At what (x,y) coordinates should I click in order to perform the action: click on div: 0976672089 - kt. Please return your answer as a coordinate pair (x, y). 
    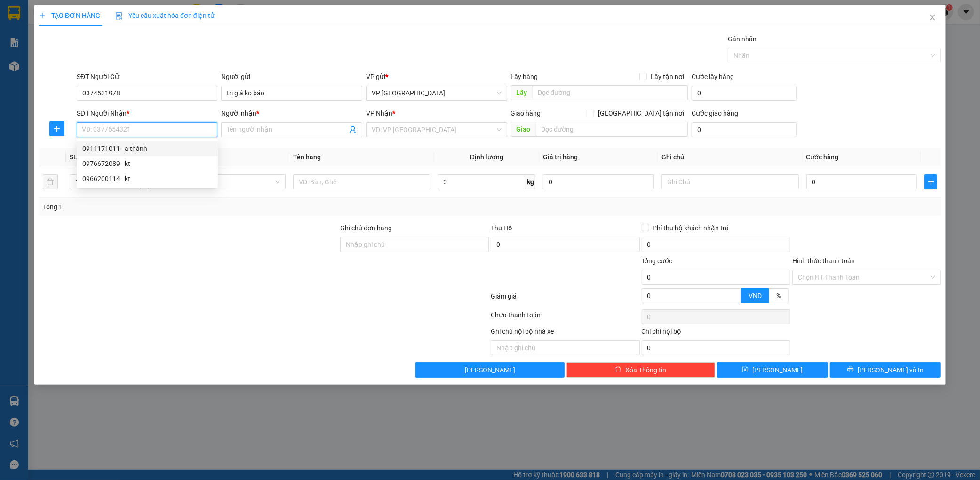
    Looking at the image, I should click on (147, 164).